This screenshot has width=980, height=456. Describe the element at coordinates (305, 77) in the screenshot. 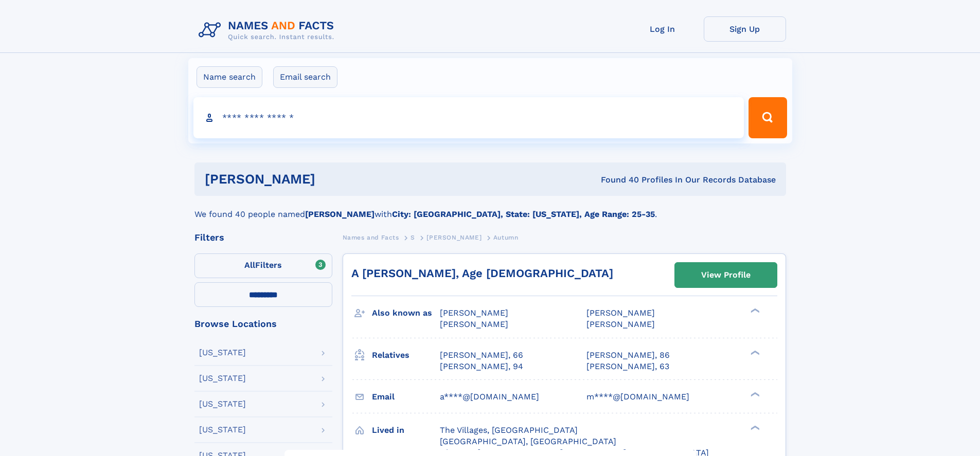

I see `label: Email search` at that location.